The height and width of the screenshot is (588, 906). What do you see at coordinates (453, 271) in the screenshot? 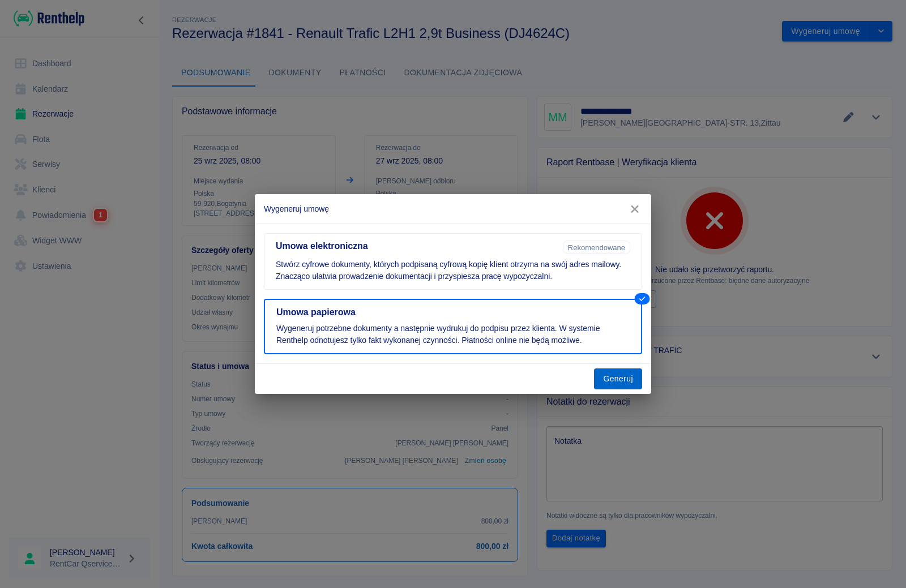
I see `p: Stwórz cyfrowe dokumenty, których podpisaną cyfrową kopię klient otrzyma na swój adres mailowy. Z...` at bounding box center [453, 271].